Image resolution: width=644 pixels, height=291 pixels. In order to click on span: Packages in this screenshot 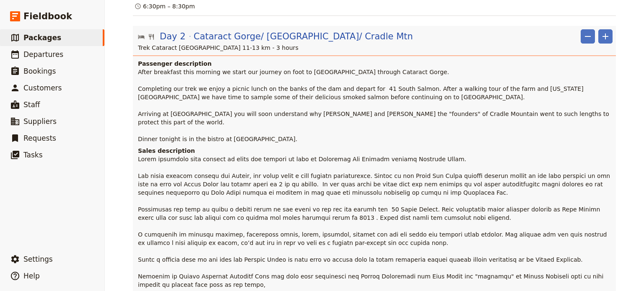, I will do `click(42, 38)`.